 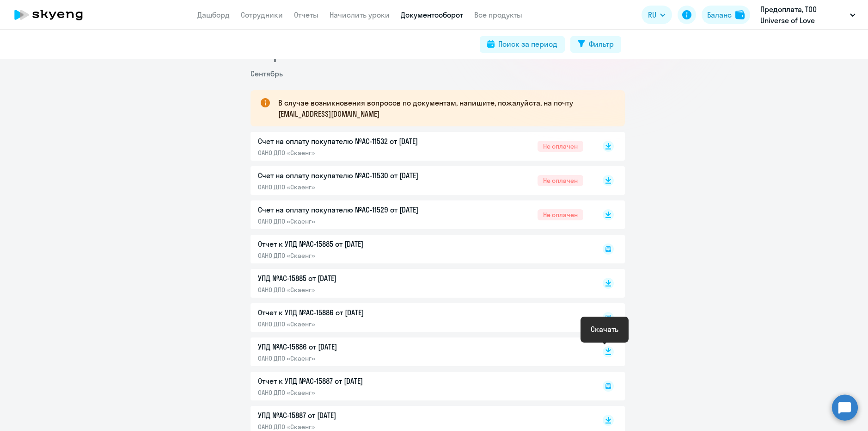 What do you see at coordinates (657, 15) in the screenshot?
I see `button: RU` at bounding box center [657, 15].